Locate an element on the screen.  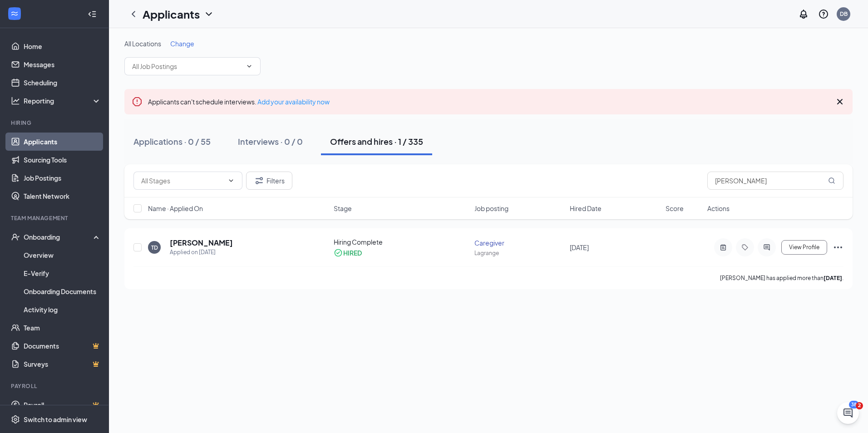
svg: WorkstreamLogo is located at coordinates (14, 14).